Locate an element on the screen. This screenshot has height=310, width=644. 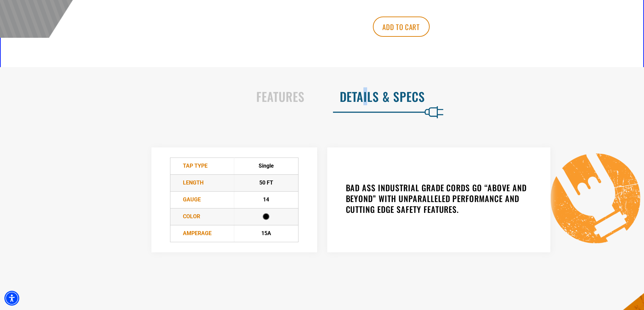
td: TAP Type is located at coordinates (202, 166).